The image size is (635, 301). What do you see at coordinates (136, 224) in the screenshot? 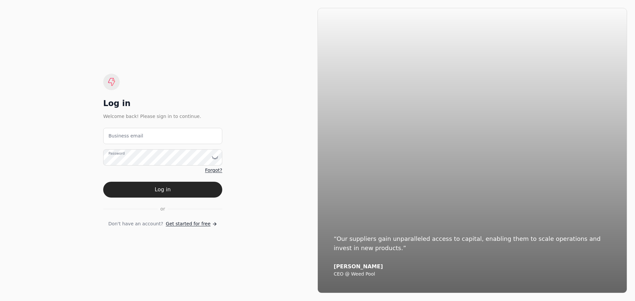
I see `span: Don't have an account?` at bounding box center [136, 224].